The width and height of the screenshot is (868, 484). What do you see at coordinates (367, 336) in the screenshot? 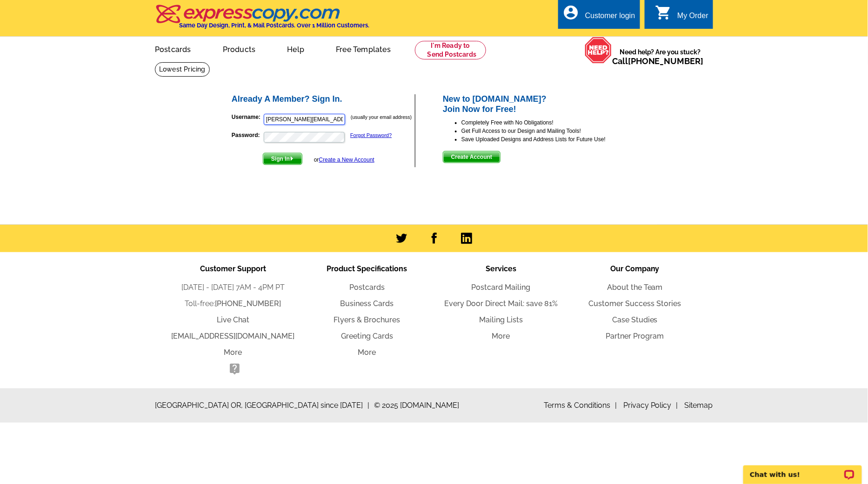
I see `a: Greeting Cards` at bounding box center [367, 336].